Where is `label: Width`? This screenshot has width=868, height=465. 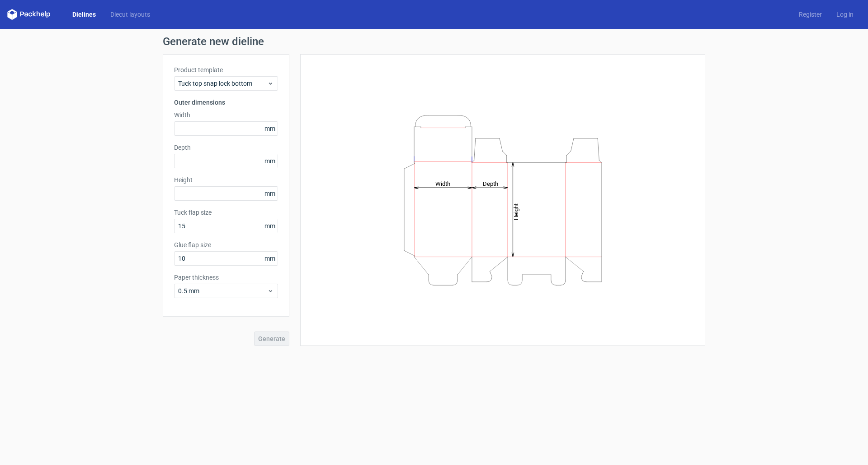
label: Width is located at coordinates (226, 115).